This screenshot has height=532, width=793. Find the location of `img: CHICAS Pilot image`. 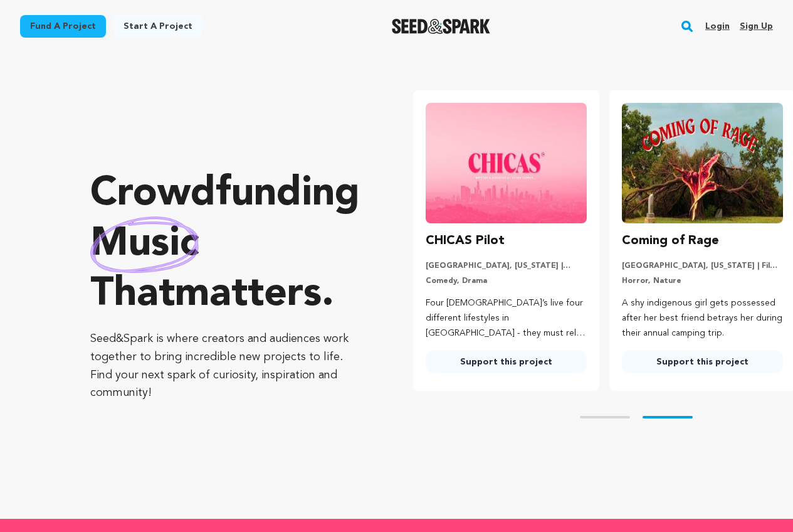

img: CHICAS Pilot image is located at coordinates (506, 163).